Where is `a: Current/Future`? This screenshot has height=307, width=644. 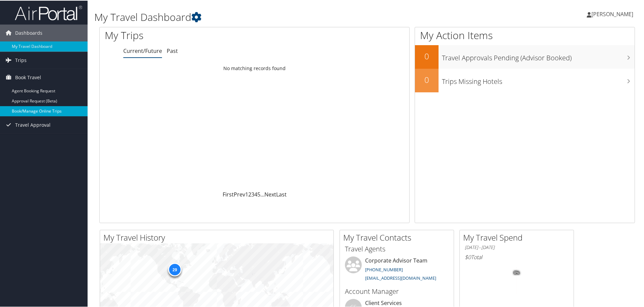
a: Current/Future is located at coordinates (143, 50).